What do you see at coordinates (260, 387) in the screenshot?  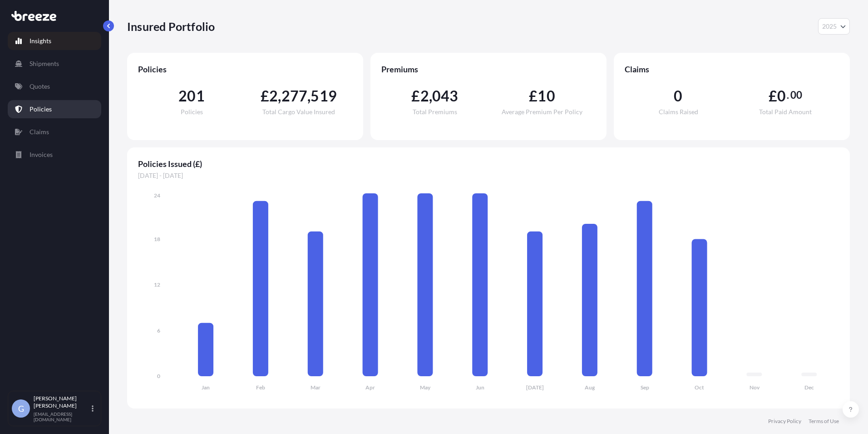 I see `tspan: Feb` at bounding box center [260, 387].